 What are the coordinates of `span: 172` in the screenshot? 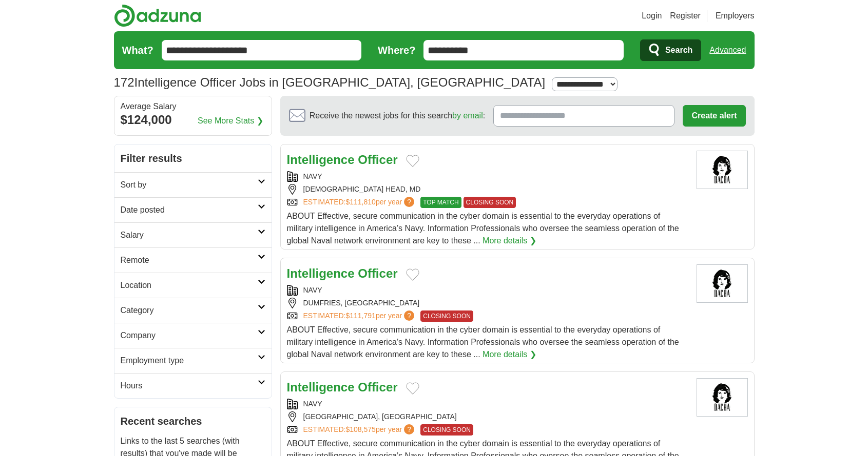 It's located at (125, 83).